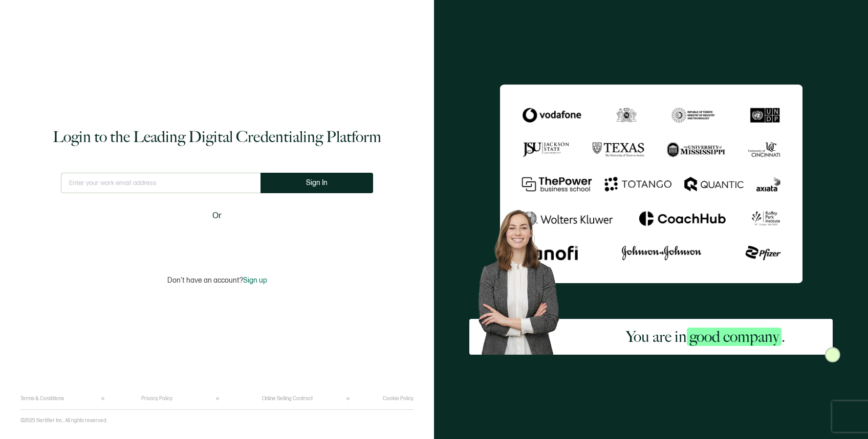 The width and height of the screenshot is (868, 439). Describe the element at coordinates (651, 184) in the screenshot. I see `img: Sertifier Login - You are in <span class="strong-h">good company</span>.` at that location.